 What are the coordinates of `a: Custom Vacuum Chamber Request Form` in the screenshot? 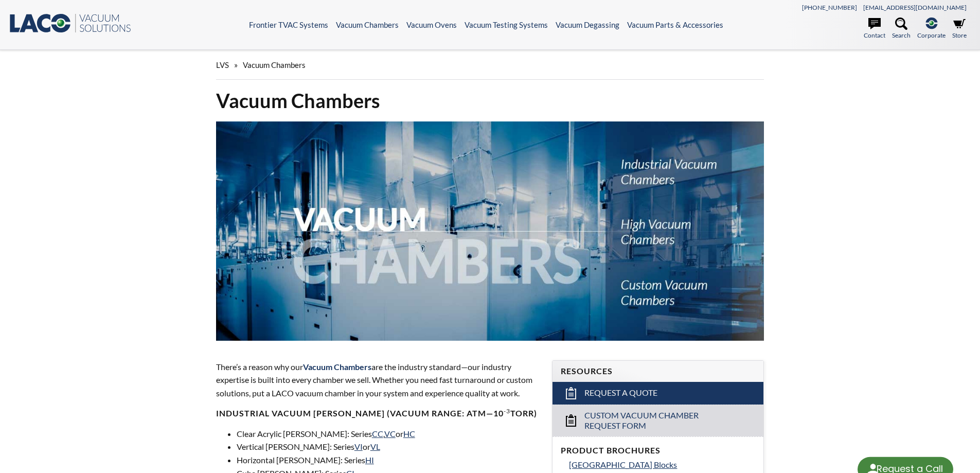 It's located at (658, 421).